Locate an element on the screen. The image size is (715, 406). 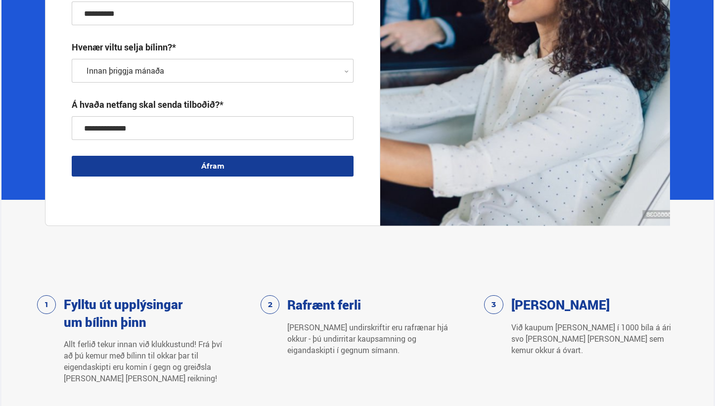
p: Allt ferlið tekur innan við klukkustund! Frá því að þú kemur með bílinn til okkar þar til eigenda... is located at coordinates (144, 361).